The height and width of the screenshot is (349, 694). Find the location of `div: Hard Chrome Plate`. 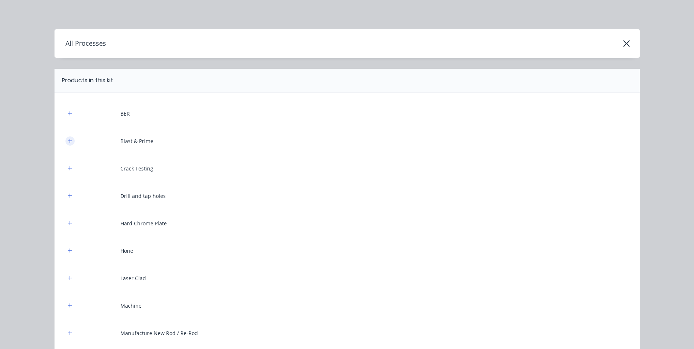

div: Hard Chrome Plate is located at coordinates (143, 223).